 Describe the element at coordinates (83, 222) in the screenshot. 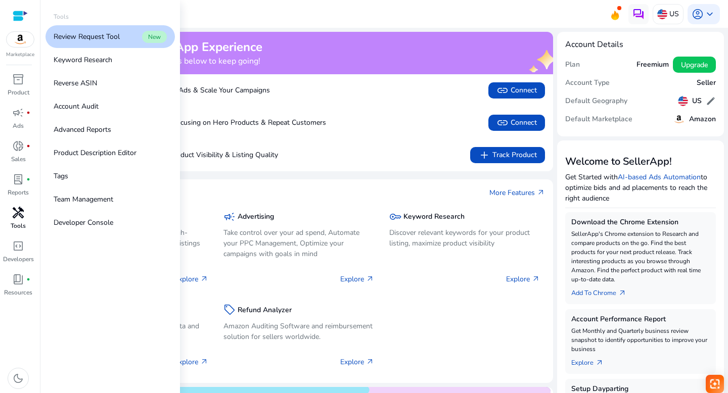

I see `p: Developer Console` at that location.